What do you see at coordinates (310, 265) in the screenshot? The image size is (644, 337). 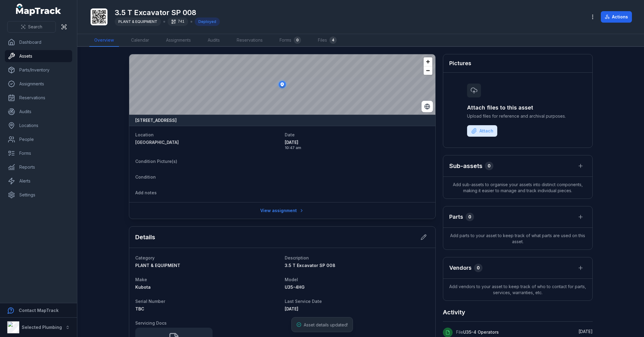 I see `span: 3.5 T Excavator SP 008` at bounding box center [310, 265].